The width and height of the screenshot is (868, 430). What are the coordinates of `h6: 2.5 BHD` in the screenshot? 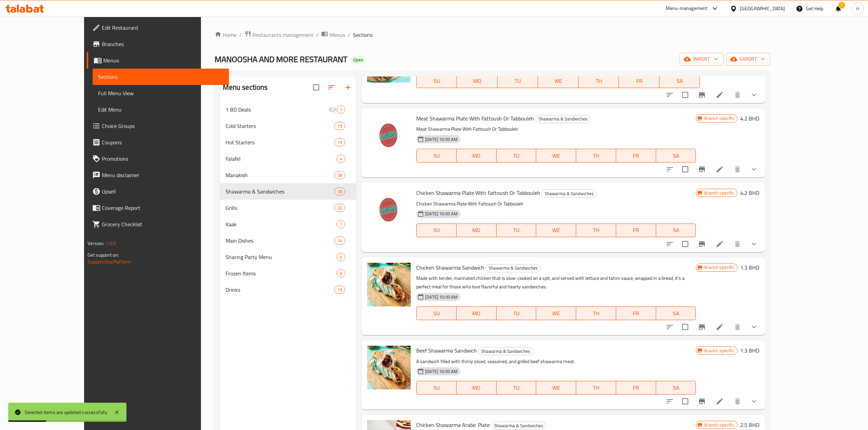 It's located at (750, 425).